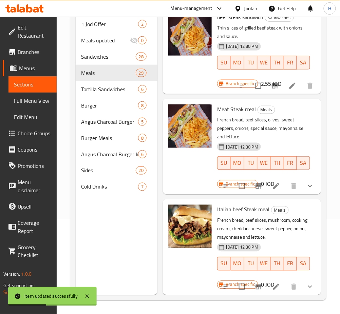 The height and width of the screenshot is (314, 340). Describe the element at coordinates (141, 57) in the screenshot. I see `span: 28` at that location.